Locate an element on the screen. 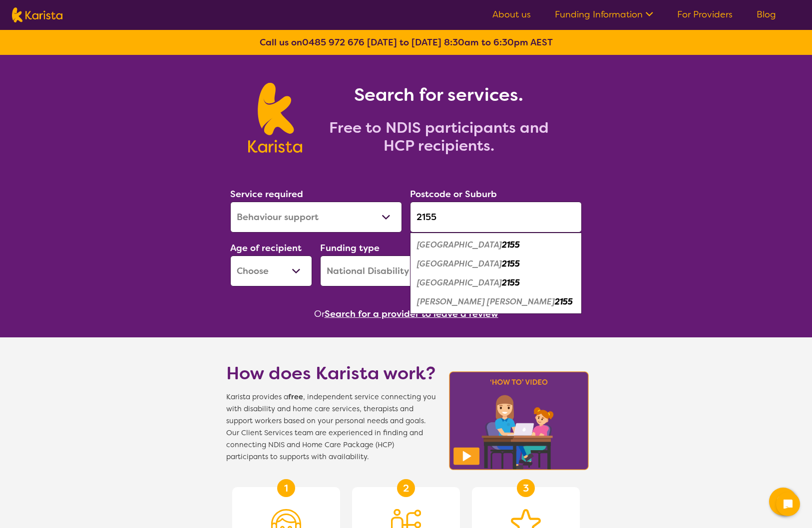  label: Service required is located at coordinates (267, 194).